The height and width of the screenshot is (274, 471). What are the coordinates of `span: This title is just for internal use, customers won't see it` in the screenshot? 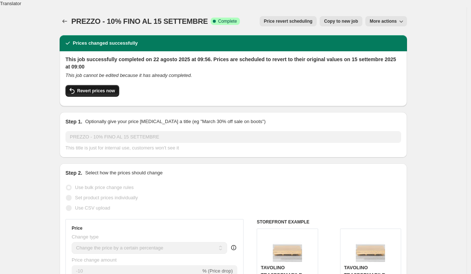 It's located at (122, 147).